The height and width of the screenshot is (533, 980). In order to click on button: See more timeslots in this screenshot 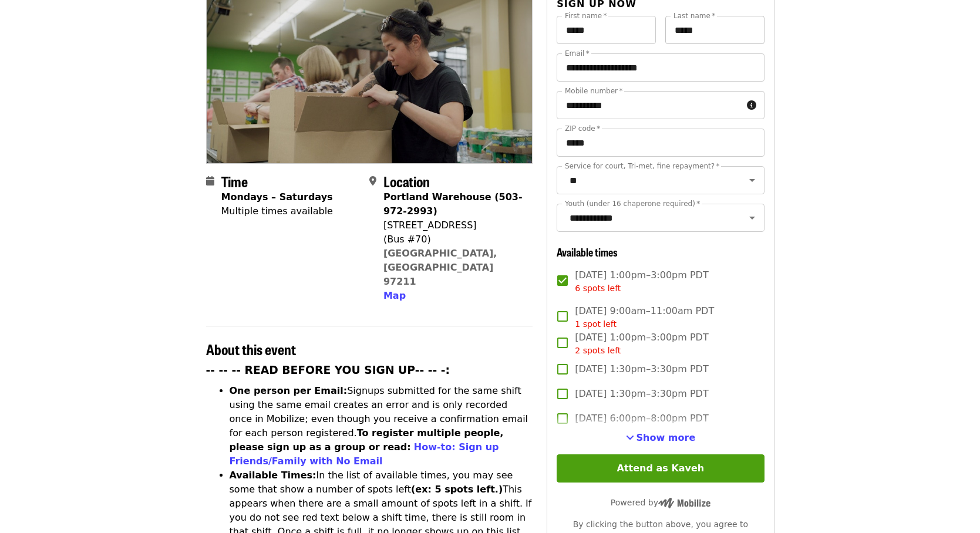, I will do `click(661, 438)`.